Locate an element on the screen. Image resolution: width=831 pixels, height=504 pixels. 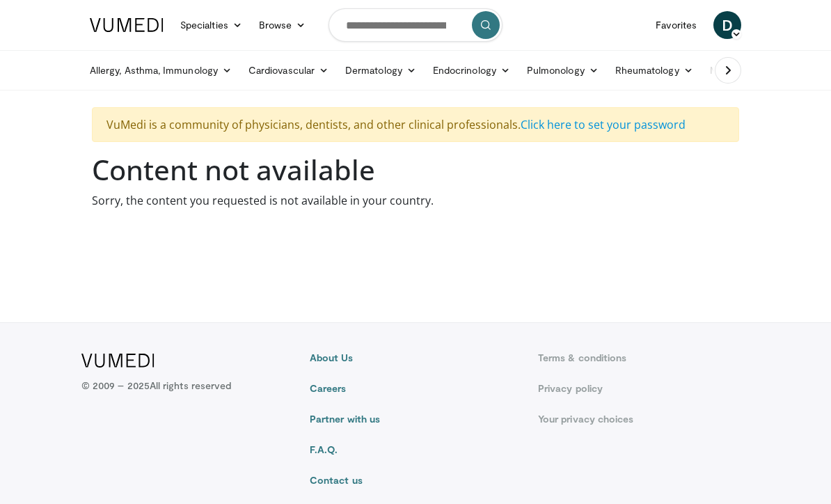
a: Dermatology is located at coordinates (381, 71).